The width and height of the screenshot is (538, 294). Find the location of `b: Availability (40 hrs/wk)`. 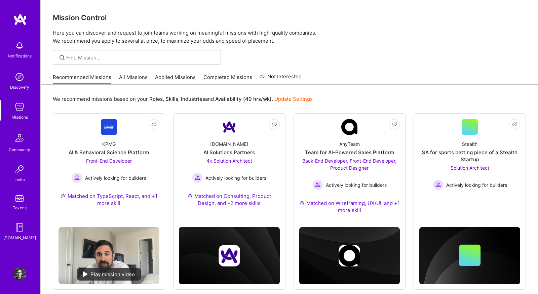

b: Availability (40 hrs/wk) is located at coordinates (243, 99).